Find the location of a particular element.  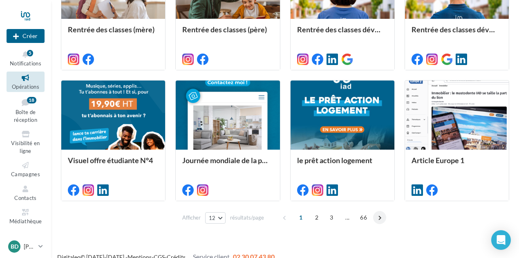

div: Article Europe 1 is located at coordinates (457, 164).